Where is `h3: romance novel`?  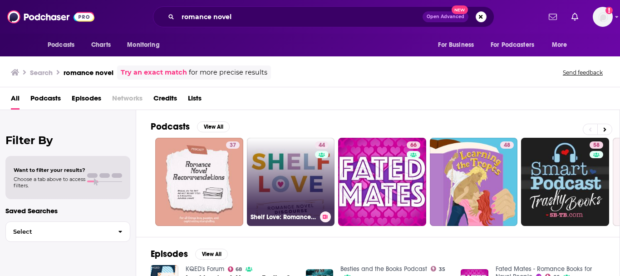 h3: romance novel is located at coordinates (89, 72).